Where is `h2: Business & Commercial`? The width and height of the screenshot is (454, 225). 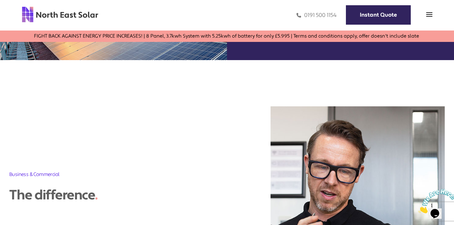
h2: Business & Commercial is located at coordinates (140, 174).